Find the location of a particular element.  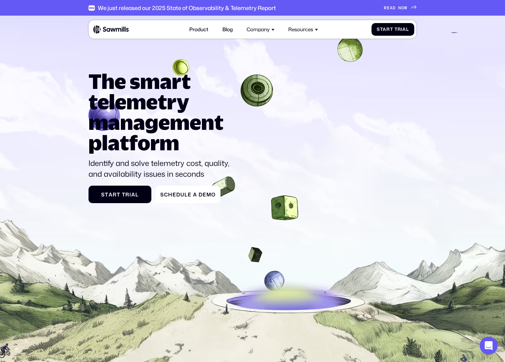

a: Blog is located at coordinates (227, 29).